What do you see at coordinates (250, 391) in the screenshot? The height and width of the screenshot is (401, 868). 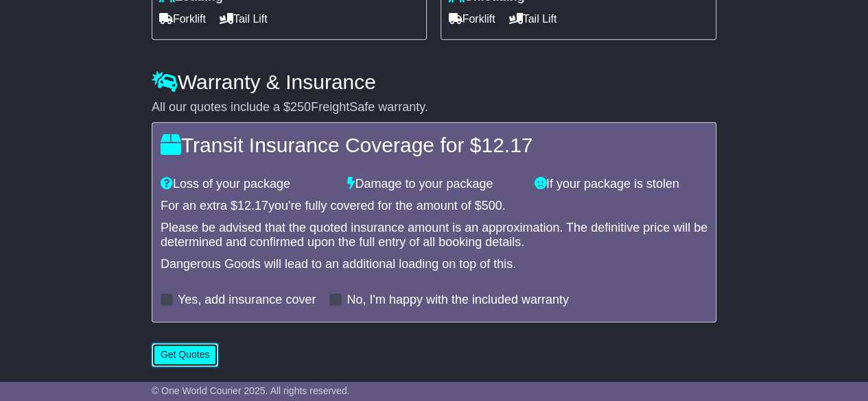 I see `span: © One World Courier 2025. All rights reserved.` at bounding box center [250, 391].